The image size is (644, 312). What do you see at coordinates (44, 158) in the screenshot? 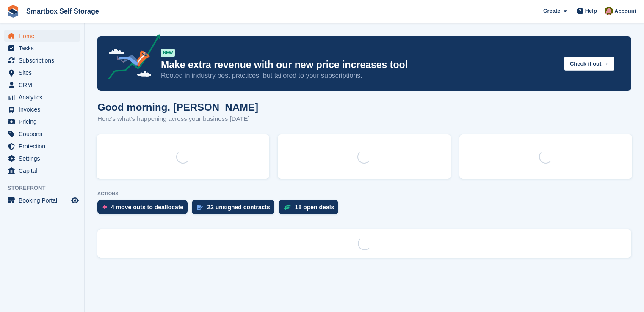
I see `span: Settings` at bounding box center [44, 158].